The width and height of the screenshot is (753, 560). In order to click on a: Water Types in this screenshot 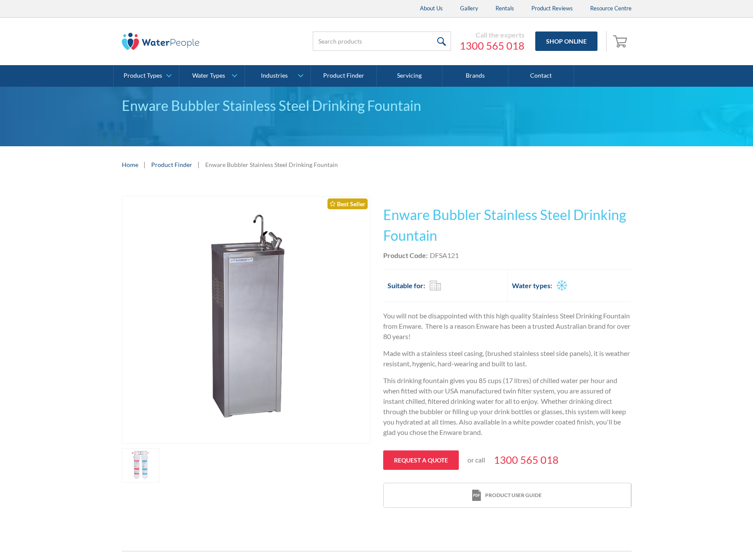, I will do `click(211, 76)`.